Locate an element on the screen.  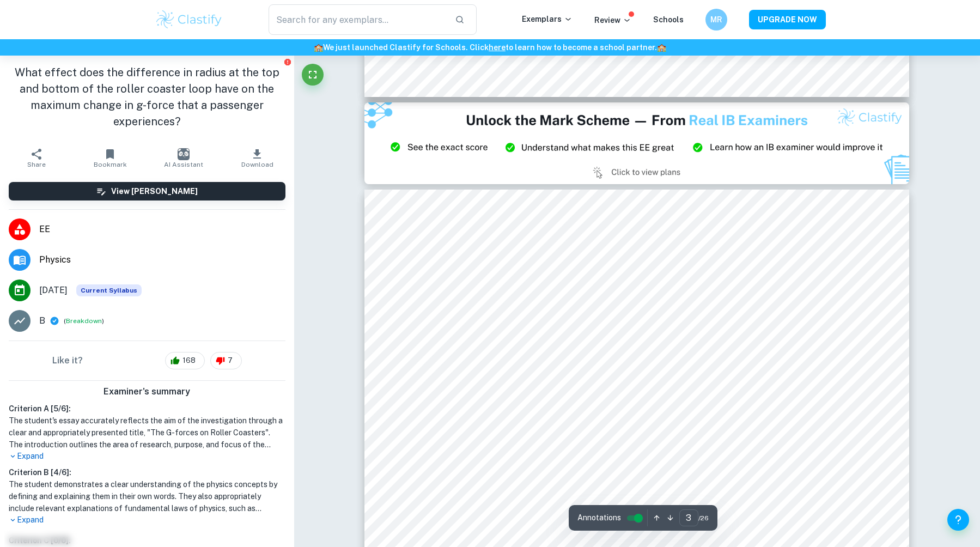
h1: The student demonstrates a clear understanding of the physics concepts by defining and explaining... is located at coordinates (147, 496).